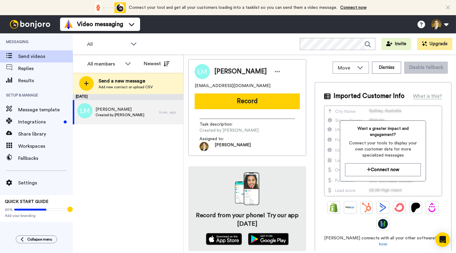 This screenshot has height=253, width=456. What do you see at coordinates (109, 8) in the screenshot?
I see `div: animation` at bounding box center [109, 8].